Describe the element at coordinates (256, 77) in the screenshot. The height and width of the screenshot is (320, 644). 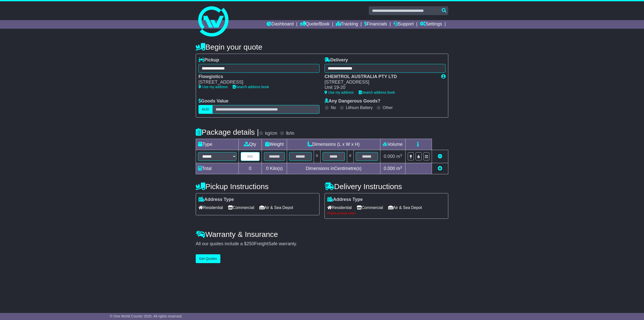
I see `div: Flowgistics` at that location.